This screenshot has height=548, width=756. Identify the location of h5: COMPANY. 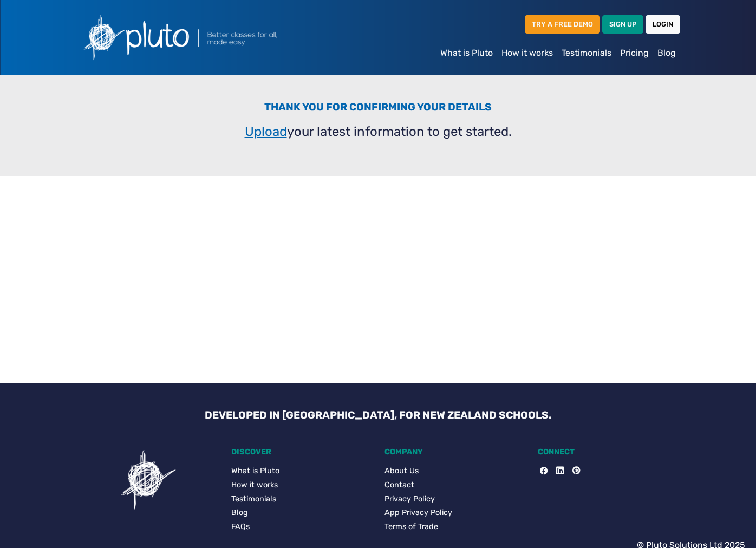
(454, 452).